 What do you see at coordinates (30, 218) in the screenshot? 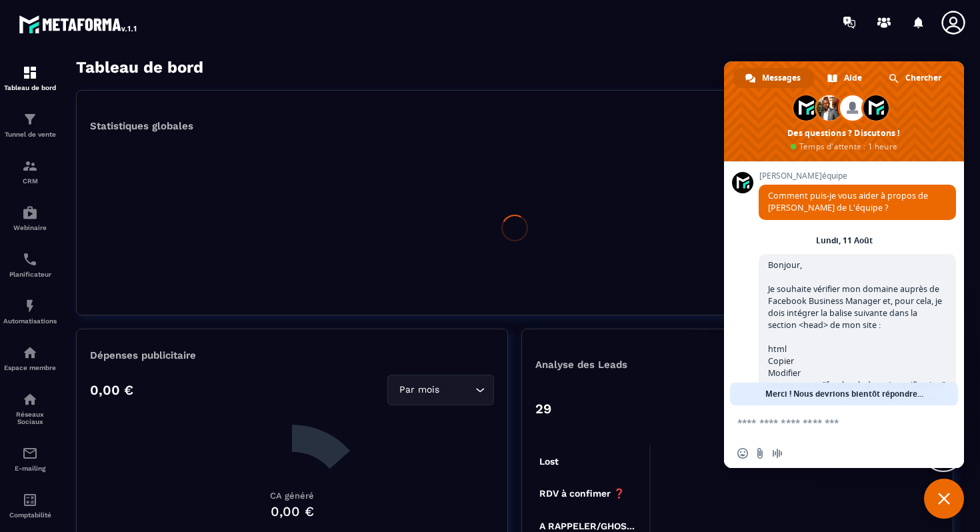
I see `a: automationsautomationsWebinaire` at bounding box center [30, 218].